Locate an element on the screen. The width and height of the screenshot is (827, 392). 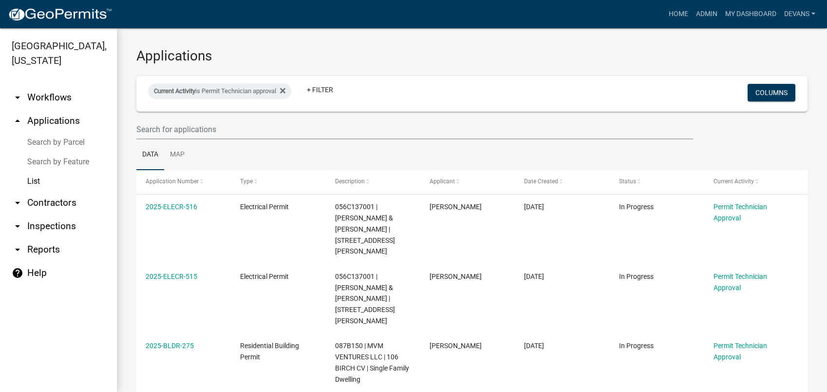
a: 2025-BLDR-275 is located at coordinates (169, 345).